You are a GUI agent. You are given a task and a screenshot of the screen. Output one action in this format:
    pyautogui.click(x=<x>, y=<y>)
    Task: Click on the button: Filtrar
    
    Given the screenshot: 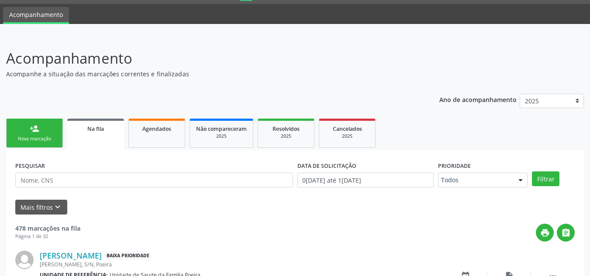 What is the action you would take?
    pyautogui.click(x=546, y=179)
    